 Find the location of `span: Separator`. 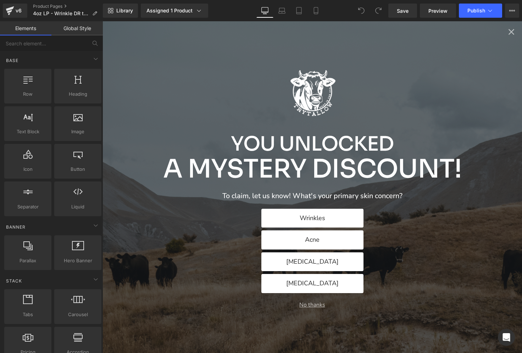

span: Separator is located at coordinates (28, 207).